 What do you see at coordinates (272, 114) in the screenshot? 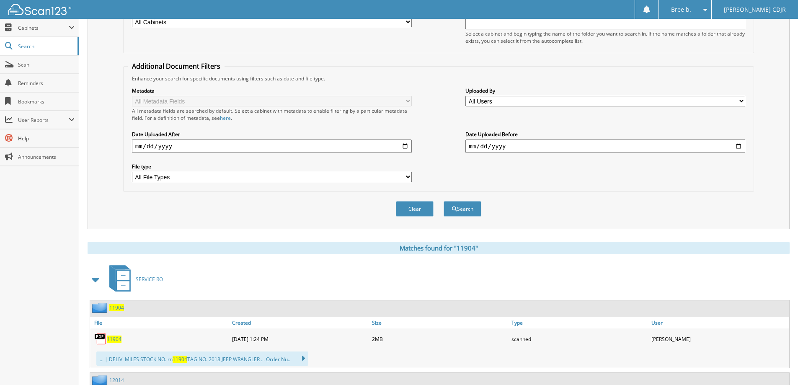
I see `div: All metadata fields are searched by default. Select a cabinet with metadata to enable filtering b...` at bounding box center [272, 114].